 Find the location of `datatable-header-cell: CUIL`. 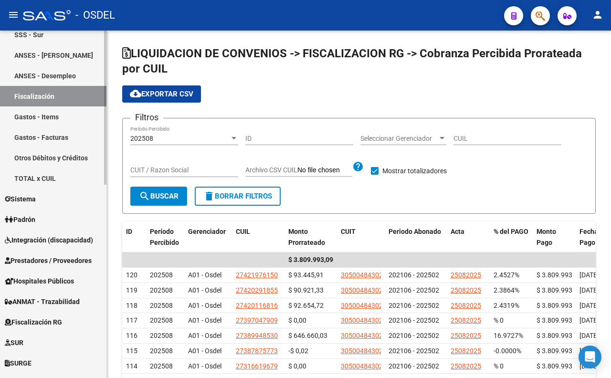

datatable-header-cell: CUIL is located at coordinates (258, 237).